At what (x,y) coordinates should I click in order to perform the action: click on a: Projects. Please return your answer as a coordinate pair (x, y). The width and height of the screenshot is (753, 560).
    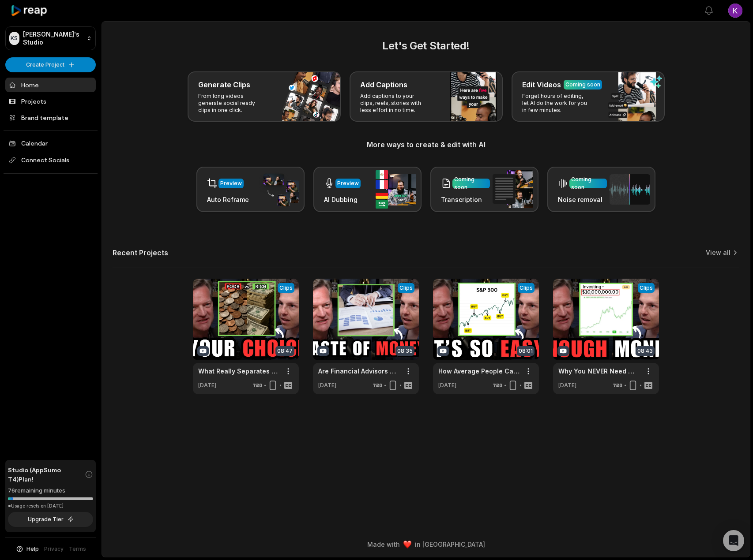
    Looking at the image, I should click on (50, 101).